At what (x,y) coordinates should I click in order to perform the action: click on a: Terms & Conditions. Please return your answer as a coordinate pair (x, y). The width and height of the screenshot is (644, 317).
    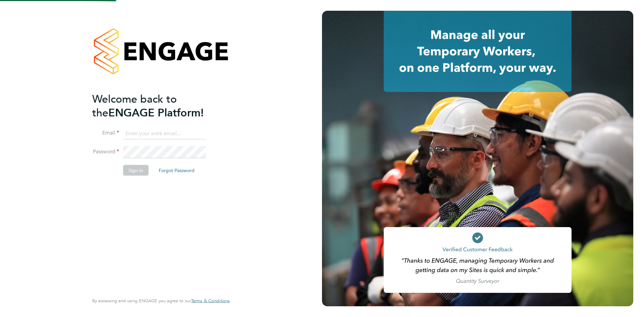
    Looking at the image, I should click on (211, 300).